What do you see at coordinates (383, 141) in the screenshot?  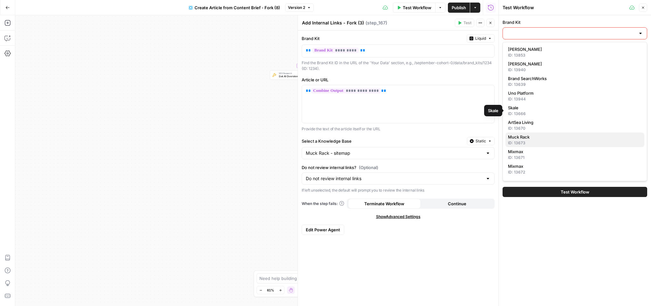 I see `label: Select a Knowledge Base` at bounding box center [383, 141].